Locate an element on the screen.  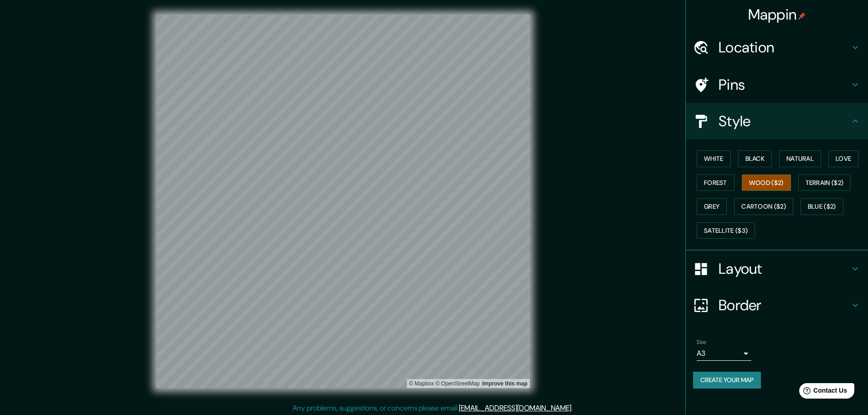
button: Satellite ($3) is located at coordinates (725, 230).